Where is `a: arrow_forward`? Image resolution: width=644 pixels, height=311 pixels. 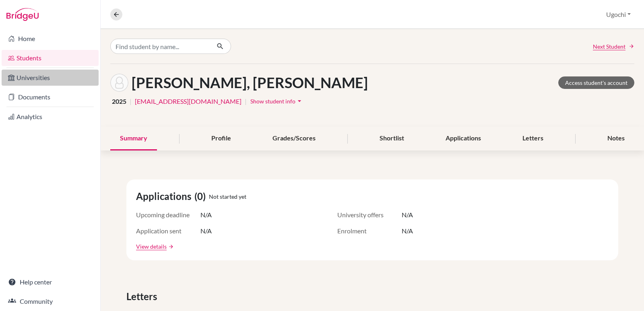 a: arrow_forward is located at coordinates (170, 247).